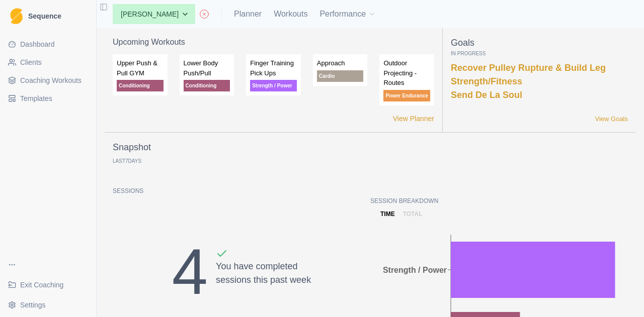  Describe the element at coordinates (51, 80) in the screenshot. I see `span: Coaching Workouts` at that location.